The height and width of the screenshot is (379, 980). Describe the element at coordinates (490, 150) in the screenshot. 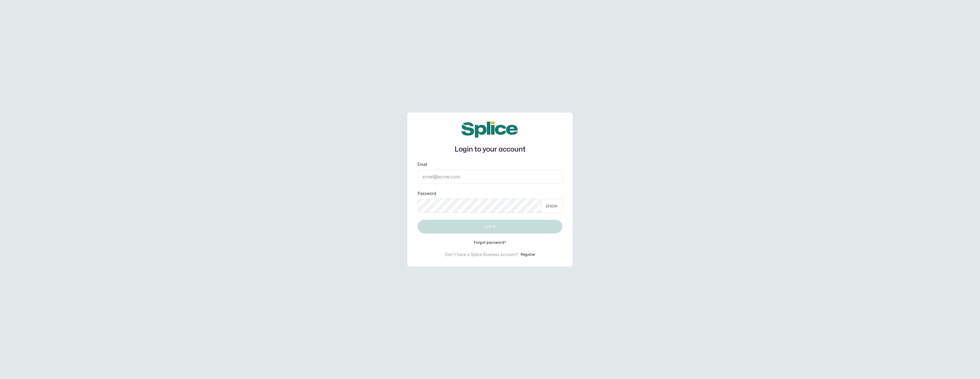

I see `h1: Login to your account` at that location.